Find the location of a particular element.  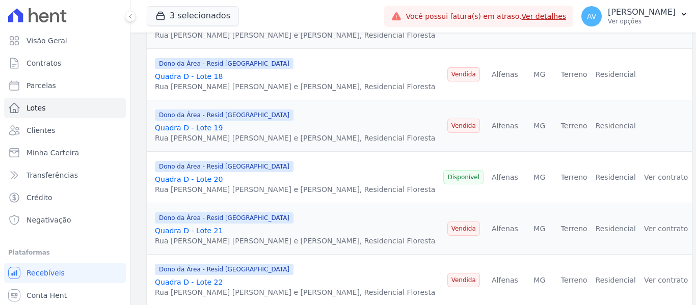

div: Plataformas is located at coordinates (65, 253).